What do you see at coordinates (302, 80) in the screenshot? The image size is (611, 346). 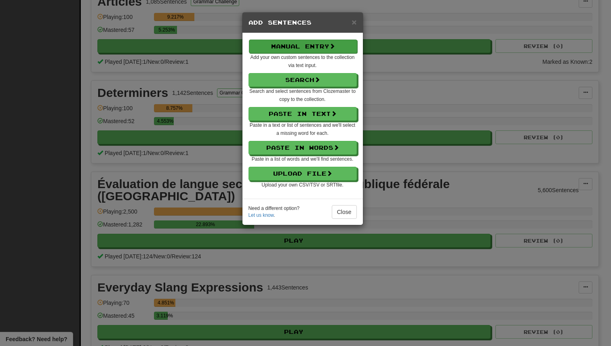 I see `button: Search` at bounding box center [302, 80].